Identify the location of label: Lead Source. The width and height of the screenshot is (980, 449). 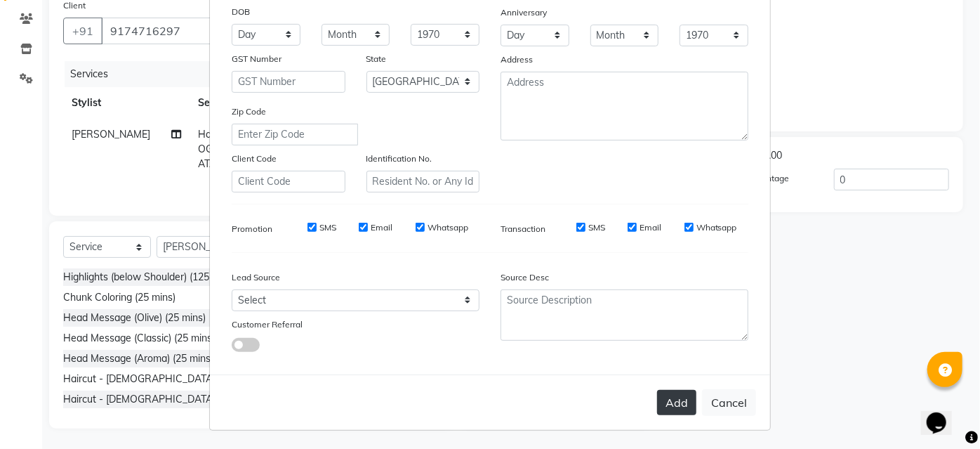
(256, 277).